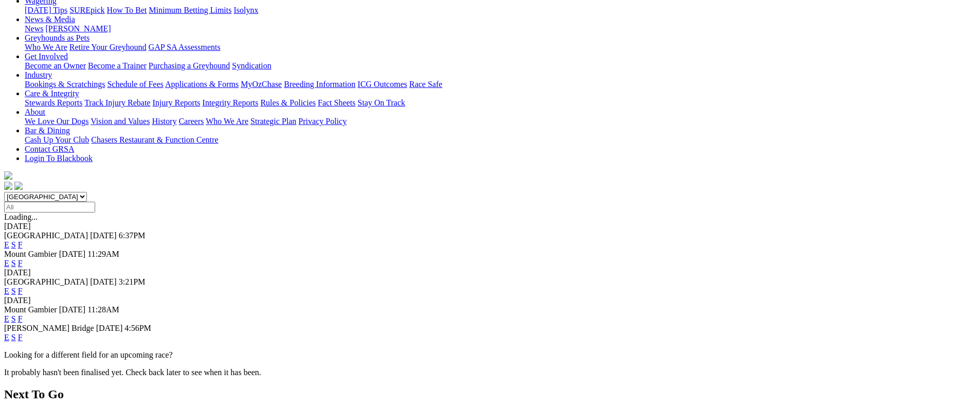 The image size is (980, 406). What do you see at coordinates (323, 121) in the screenshot?
I see `a: Privacy Policy` at bounding box center [323, 121].